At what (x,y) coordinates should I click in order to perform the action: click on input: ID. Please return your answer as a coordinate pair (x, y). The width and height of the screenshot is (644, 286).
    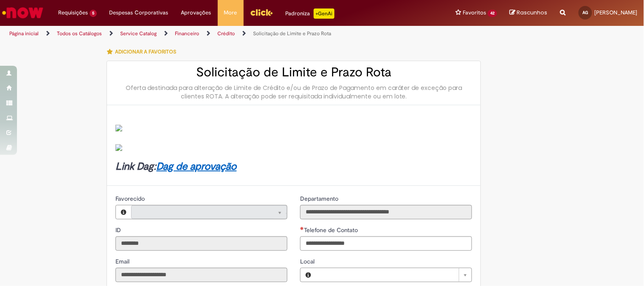
    Looking at the image, I should click on (201, 243).